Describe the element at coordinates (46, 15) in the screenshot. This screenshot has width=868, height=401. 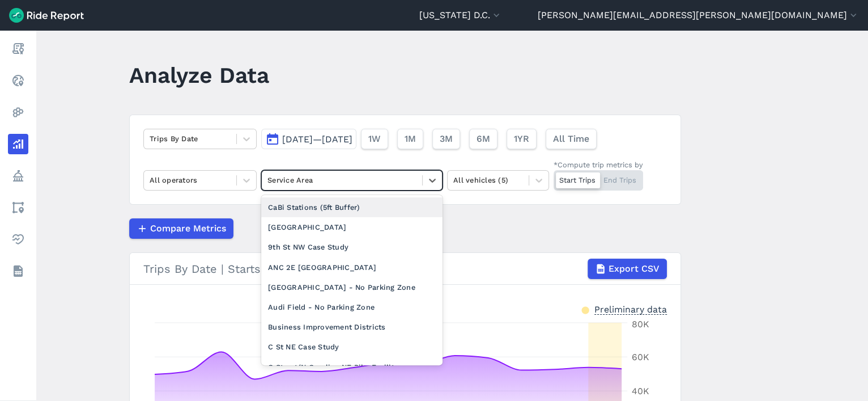
I see `img: Ride Report` at that location.